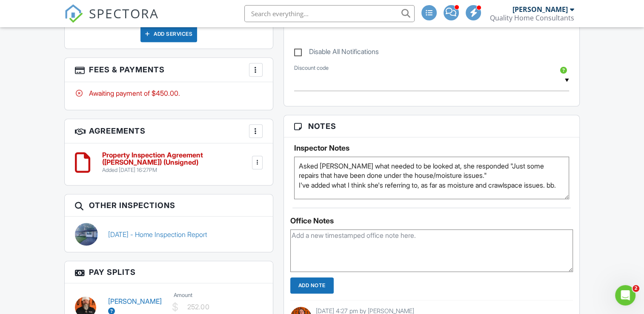 This screenshot has width=644, height=314. What do you see at coordinates (169, 272) in the screenshot?
I see `h3: Pay Splits` at bounding box center [169, 272].